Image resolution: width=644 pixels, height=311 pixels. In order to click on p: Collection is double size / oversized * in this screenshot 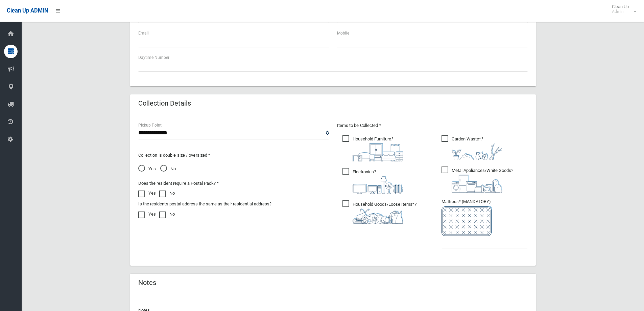, I will do `click(233, 155)`.